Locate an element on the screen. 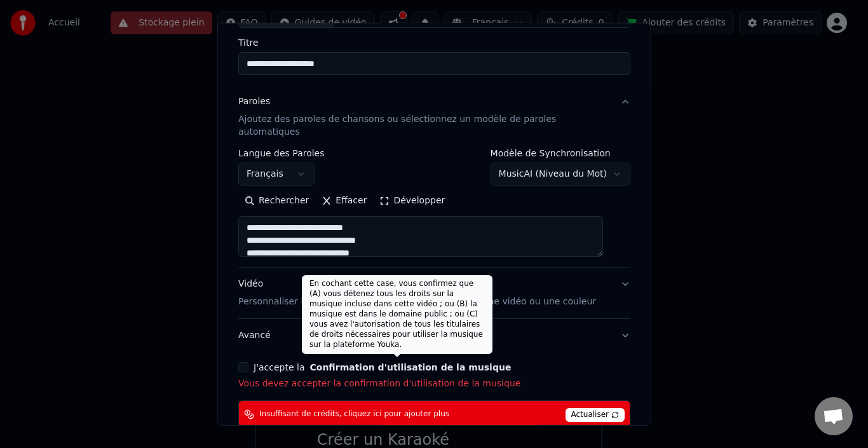 This screenshot has height=448, width=868. span: Insuffisant de crédits, cliquez ici pour ajouter plus is located at coordinates (354, 414).